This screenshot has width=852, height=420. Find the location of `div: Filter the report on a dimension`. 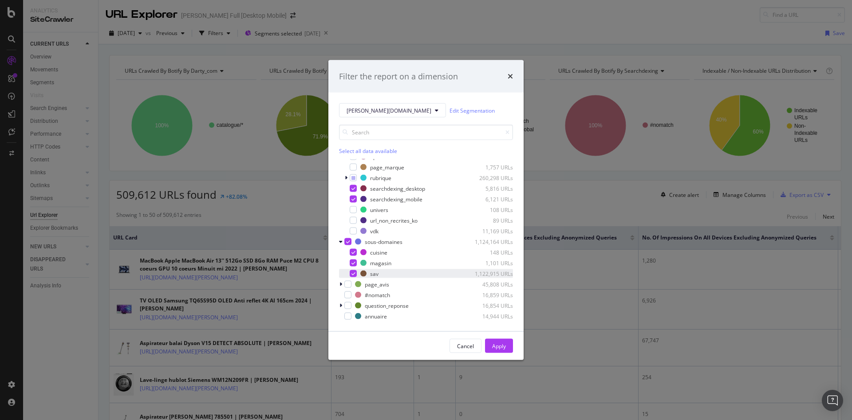

div: Filter the report on a dimension is located at coordinates (398, 76).